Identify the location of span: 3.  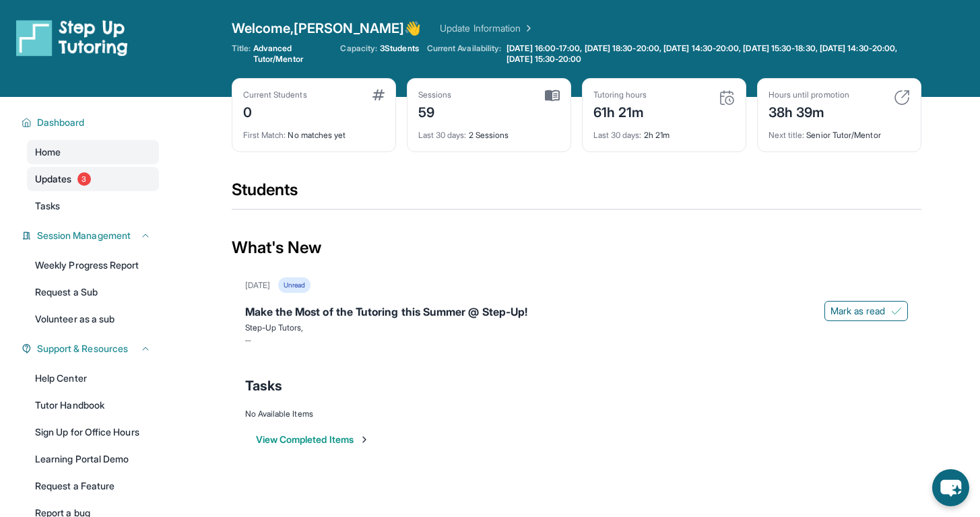
(84, 179).